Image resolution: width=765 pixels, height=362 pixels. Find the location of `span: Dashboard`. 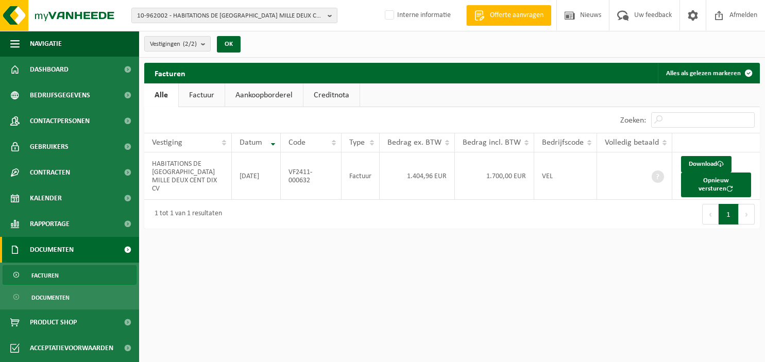

span: Dashboard is located at coordinates (49, 70).